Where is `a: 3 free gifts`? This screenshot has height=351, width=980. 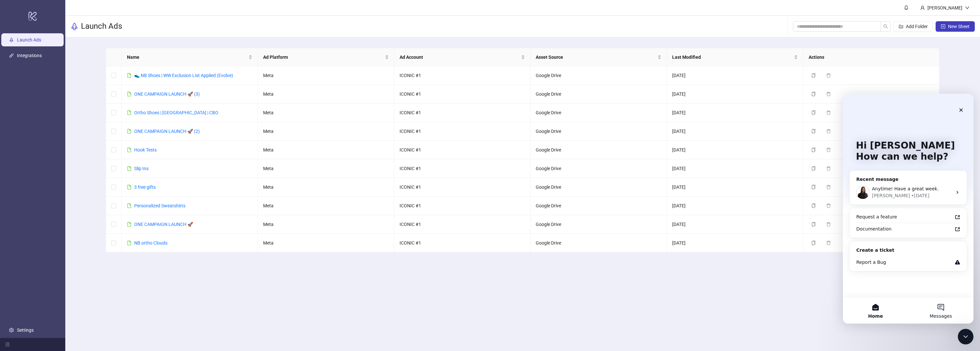 a: 3 free gifts is located at coordinates (145, 187).